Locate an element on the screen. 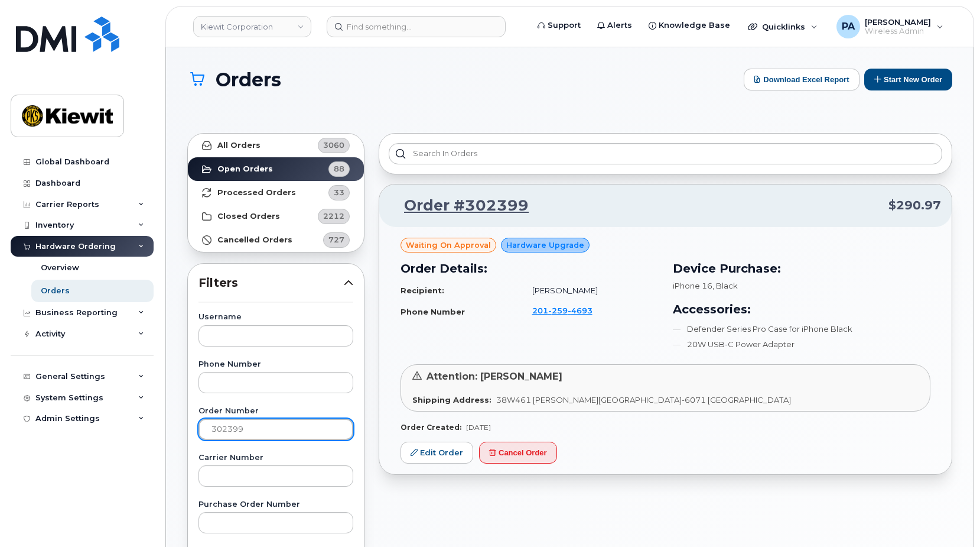 The height and width of the screenshot is (547, 980). span: Filters is located at coordinates (271, 283).